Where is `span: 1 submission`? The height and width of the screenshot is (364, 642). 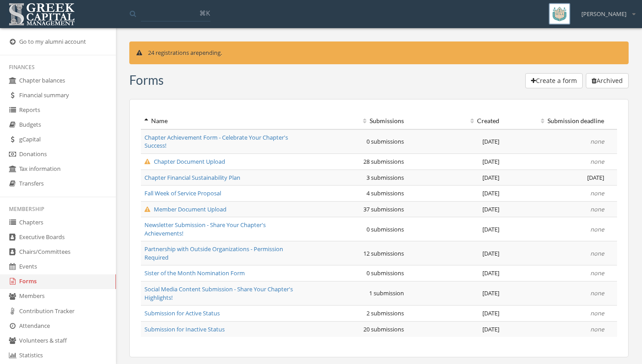 span: 1 submission is located at coordinates (386, 293).